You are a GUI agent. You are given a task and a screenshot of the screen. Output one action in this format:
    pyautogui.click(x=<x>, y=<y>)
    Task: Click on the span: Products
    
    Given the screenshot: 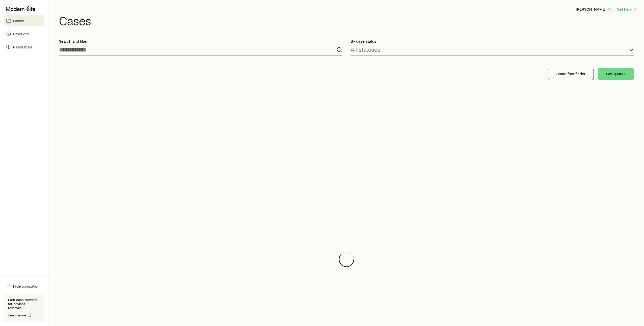 What is the action you would take?
    pyautogui.click(x=21, y=34)
    